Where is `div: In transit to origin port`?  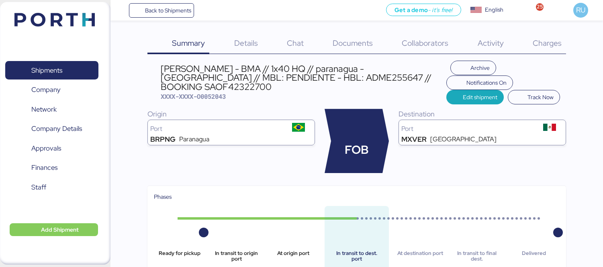
div: In transit to origin port is located at coordinates (237, 256).